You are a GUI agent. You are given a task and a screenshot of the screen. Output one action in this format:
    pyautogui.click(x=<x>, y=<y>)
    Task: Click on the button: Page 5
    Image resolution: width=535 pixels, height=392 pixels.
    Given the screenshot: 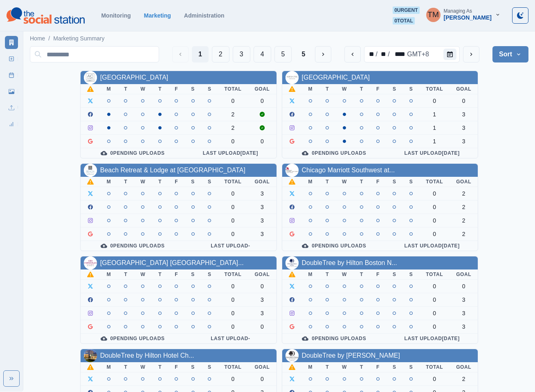 What is the action you would take?
    pyautogui.click(x=282, y=55)
    